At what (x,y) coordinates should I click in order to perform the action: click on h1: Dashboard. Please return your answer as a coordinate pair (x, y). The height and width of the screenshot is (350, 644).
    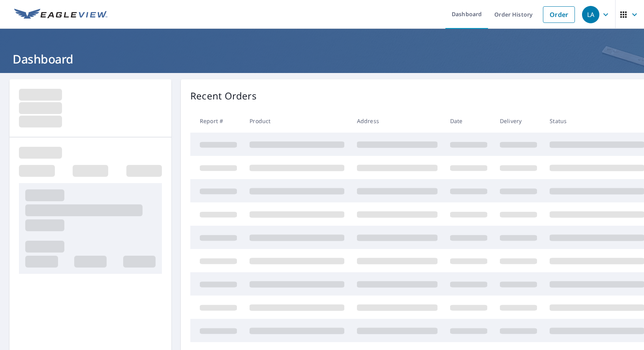
    Looking at the image, I should click on (322, 59).